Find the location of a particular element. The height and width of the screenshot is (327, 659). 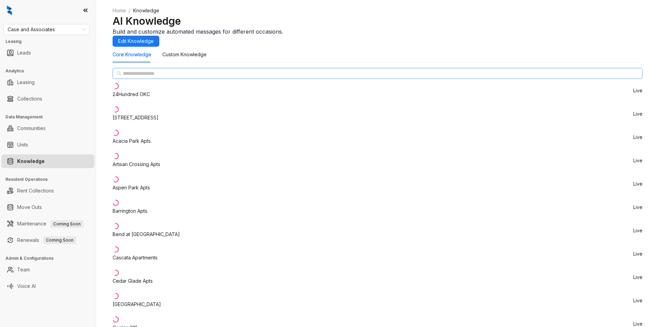

h3: Analytics is located at coordinates (50, 71).